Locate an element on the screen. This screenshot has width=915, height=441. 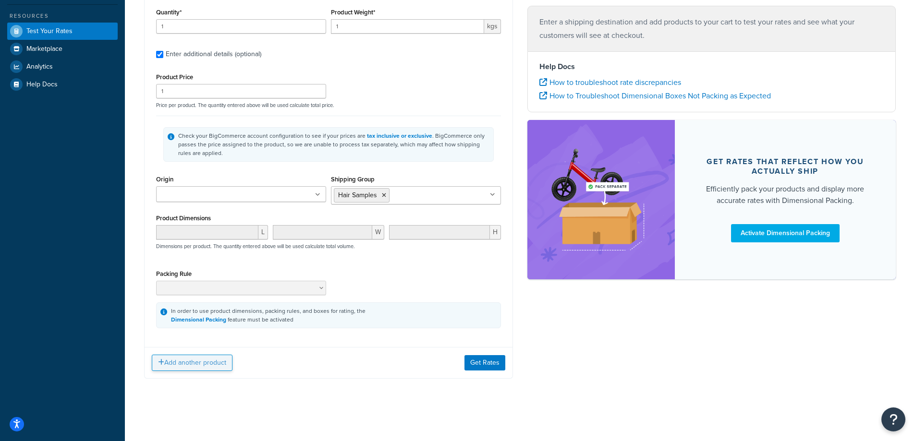
img: feature-image-dim-d40ad3071a2b3c8e08177464837368e35600d3c5e73b18a22c1e4bb210dc32ac.png is located at coordinates (601, 199).